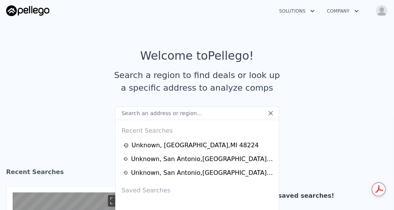 This screenshot has width=394, height=210. Describe the element at coordinates (382, 11) in the screenshot. I see `img: avatar` at that location.